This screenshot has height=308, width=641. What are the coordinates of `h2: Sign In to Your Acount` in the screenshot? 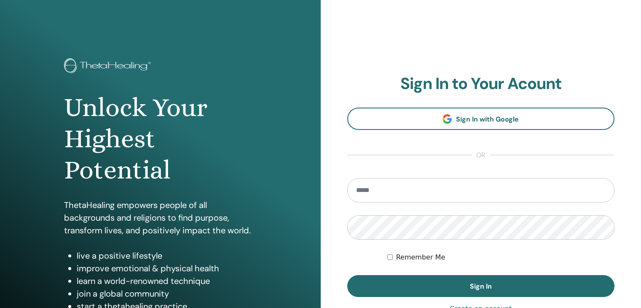 It's located at (481, 84).